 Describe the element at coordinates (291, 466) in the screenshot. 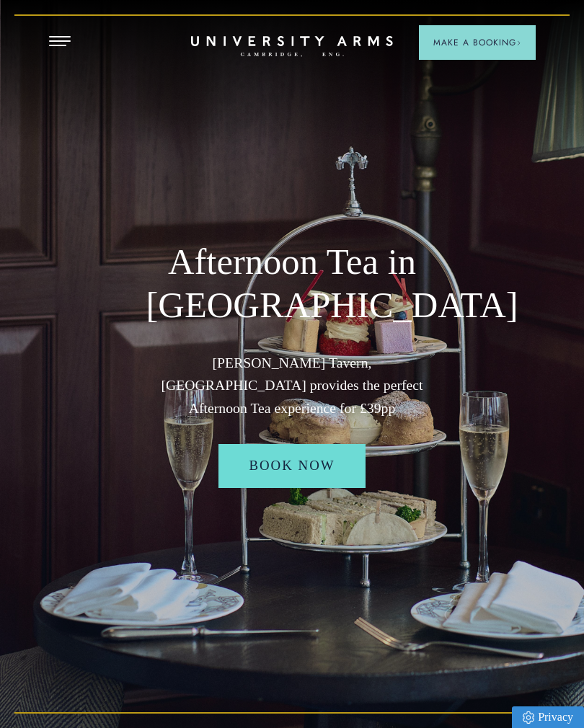

I see `a: Book Now` at that location.